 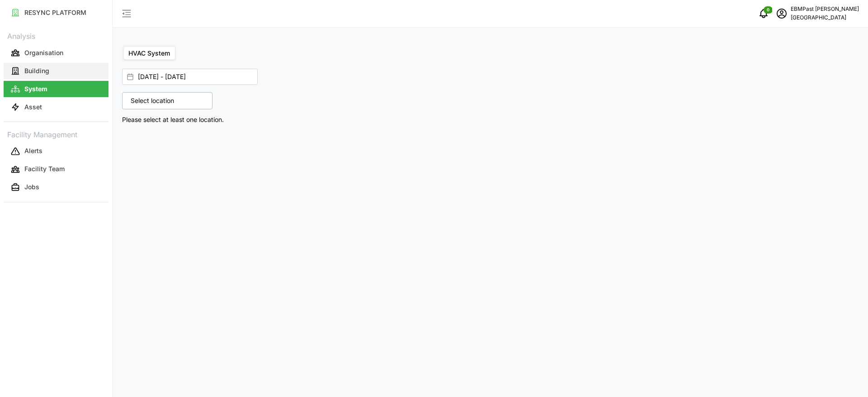 What do you see at coordinates (149, 53) in the screenshot?
I see `span: HVAC System` at bounding box center [149, 53].